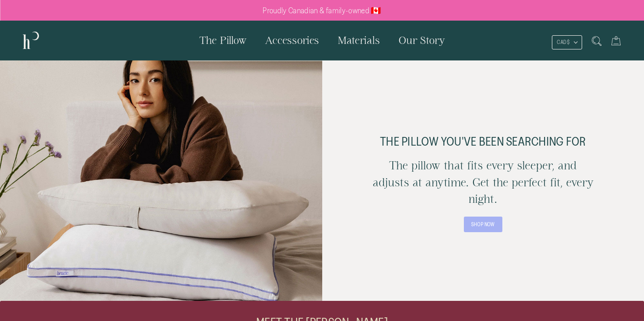  Describe the element at coordinates (223, 40) in the screenshot. I see `a: The Pillow` at that location.